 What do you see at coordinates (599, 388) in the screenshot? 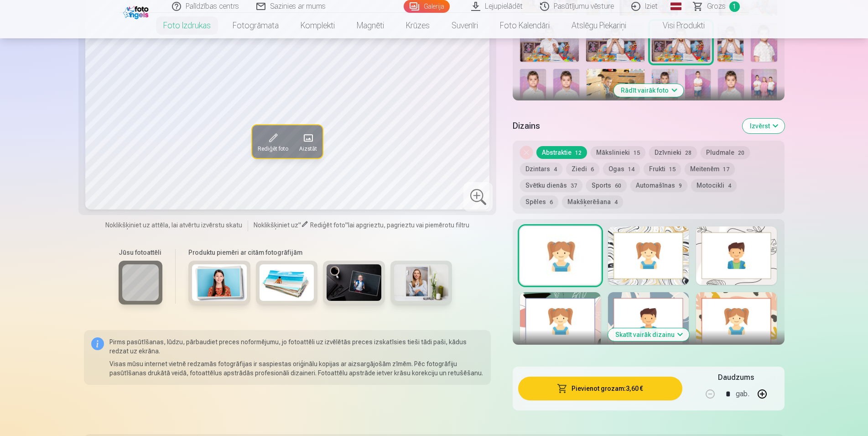
I see `button: Pievienot grozam:3,60 €` at bounding box center [599, 388].